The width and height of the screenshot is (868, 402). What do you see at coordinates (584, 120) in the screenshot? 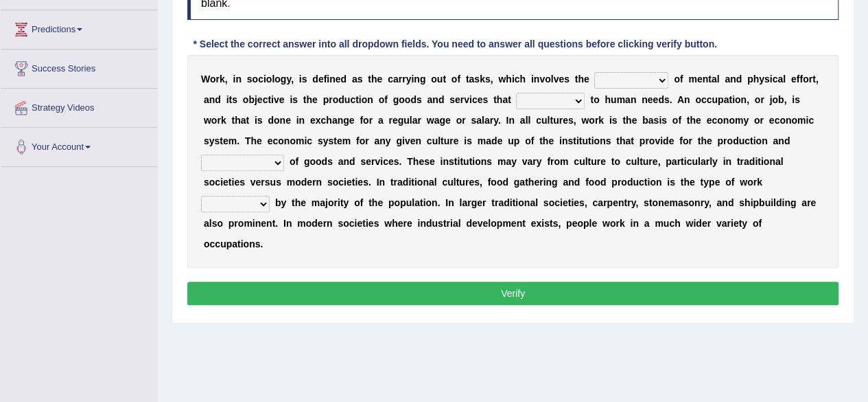
I see `b: w` at bounding box center [584, 120].